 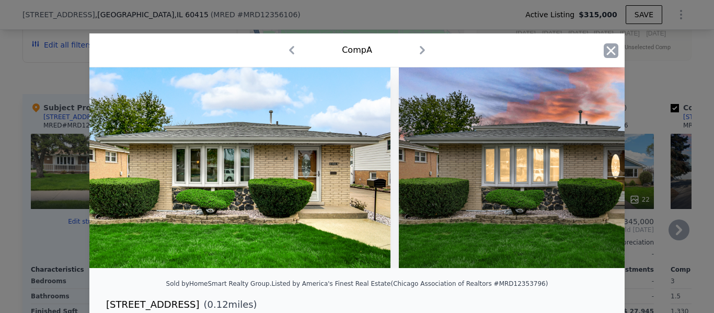 What do you see at coordinates (218, 304) in the screenshot?
I see `span: 0.12` at bounding box center [218, 304].